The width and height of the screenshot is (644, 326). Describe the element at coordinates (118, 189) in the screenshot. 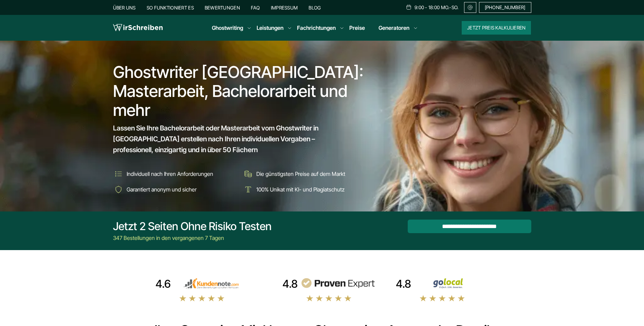

I see `img: Garantiert anonym und sicher` at that location.